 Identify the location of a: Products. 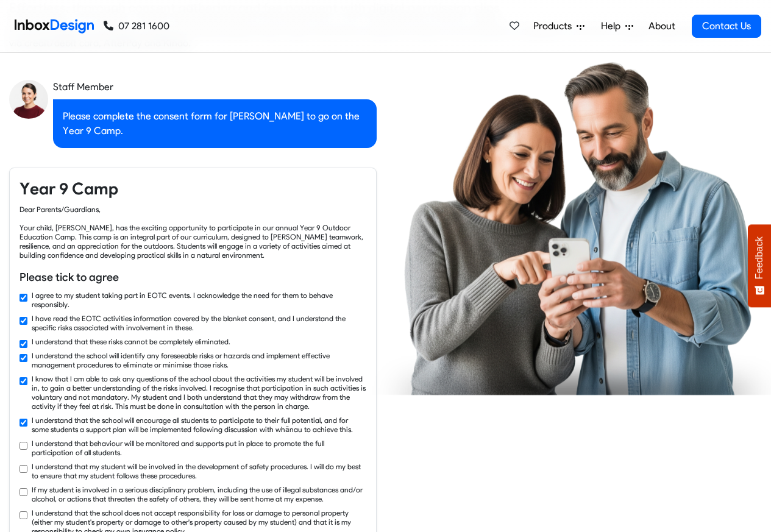
(559, 27).